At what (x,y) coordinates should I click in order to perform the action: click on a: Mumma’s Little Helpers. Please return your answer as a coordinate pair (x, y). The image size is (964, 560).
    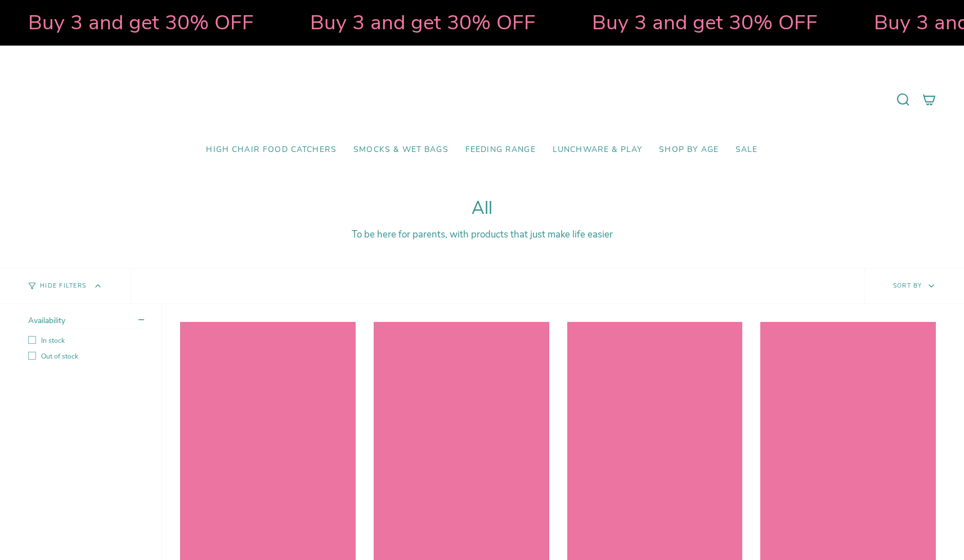
    Looking at the image, I should click on (481, 99).